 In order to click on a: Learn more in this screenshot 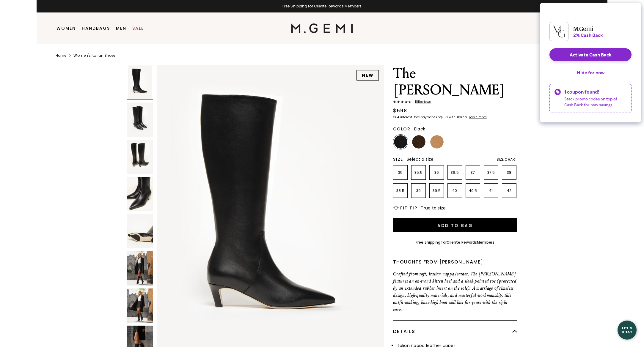, I will do `click(477, 117)`.